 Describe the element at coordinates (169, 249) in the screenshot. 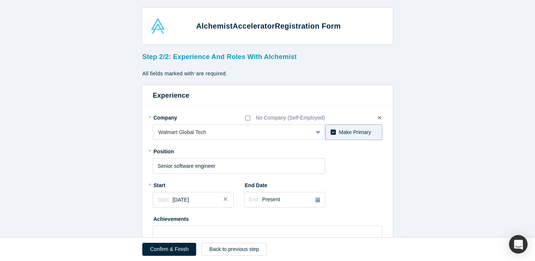

I see `button: Confirm & Finish` at that location.